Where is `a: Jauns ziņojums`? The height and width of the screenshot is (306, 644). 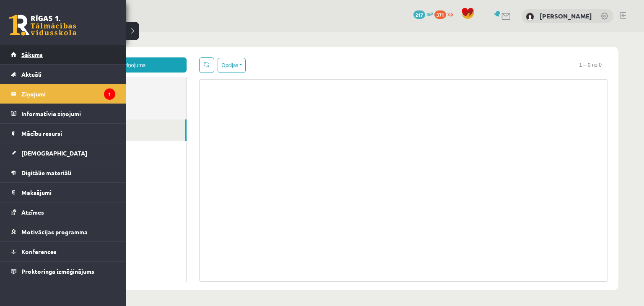 a: Jauns ziņojums is located at coordinates (89, 33).